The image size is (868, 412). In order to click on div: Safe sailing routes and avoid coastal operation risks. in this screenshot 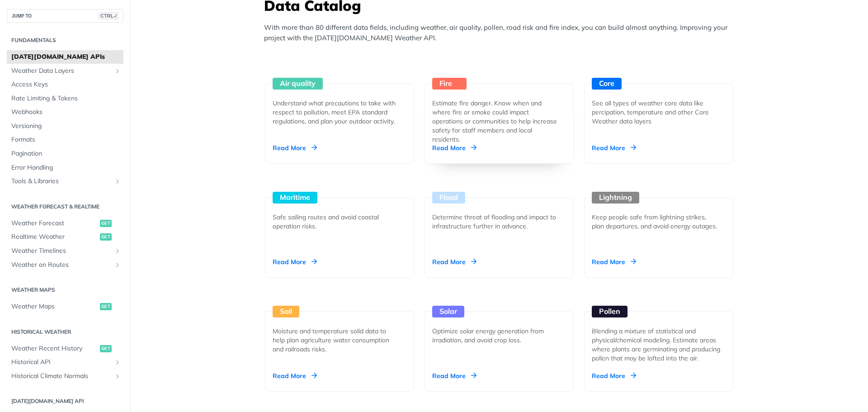, I will do `click(336, 222)`.